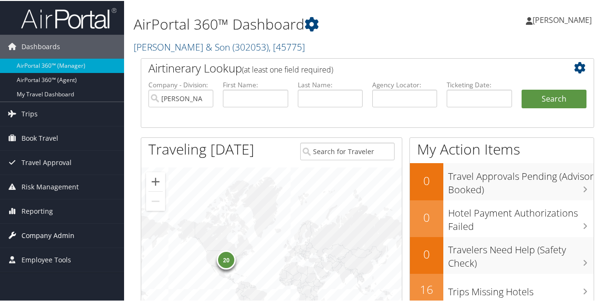 The height and width of the screenshot is (301, 607). I want to click on label: Agency Locator:, so click(405, 84).